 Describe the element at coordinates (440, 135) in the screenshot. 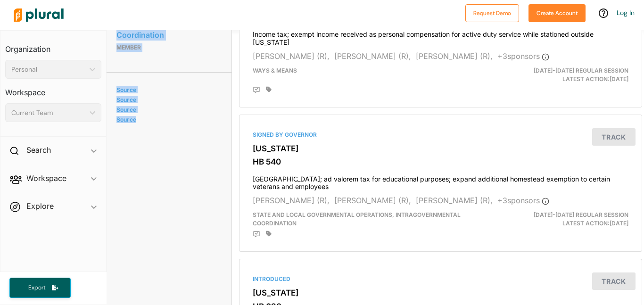

I see `div: Signed by Governor` at that location.